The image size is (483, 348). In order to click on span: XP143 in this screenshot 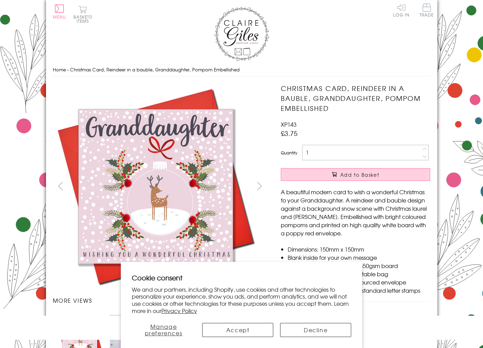, I will do `click(288, 124)`.